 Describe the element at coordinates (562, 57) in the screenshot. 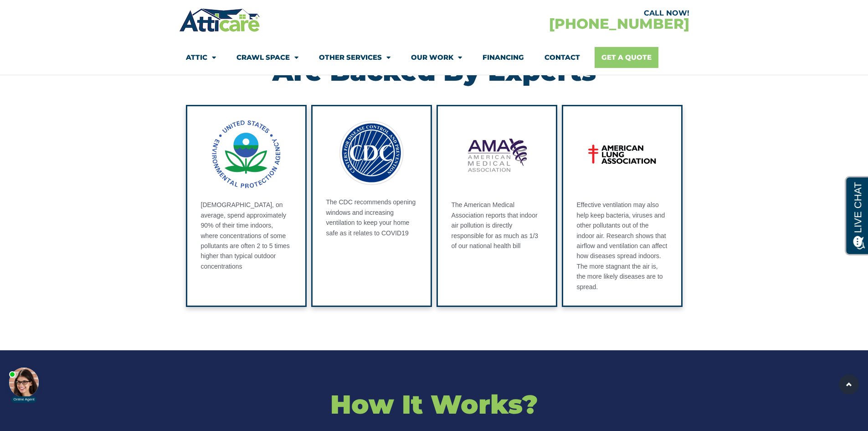

I see `a: Contact` at that location.